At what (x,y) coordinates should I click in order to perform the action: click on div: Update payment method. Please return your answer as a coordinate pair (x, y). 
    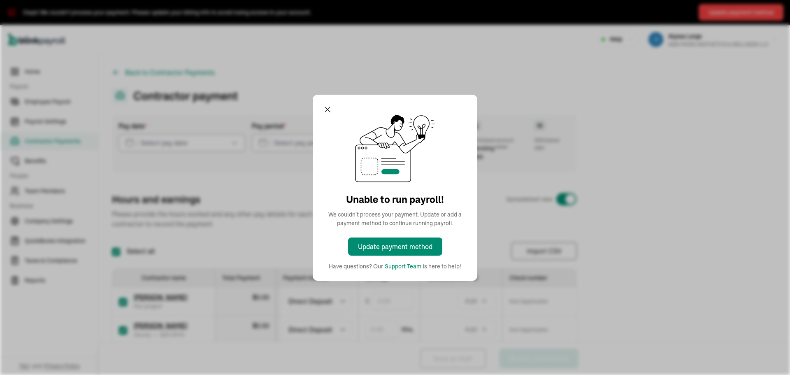
    Looking at the image, I should click on (395, 247).